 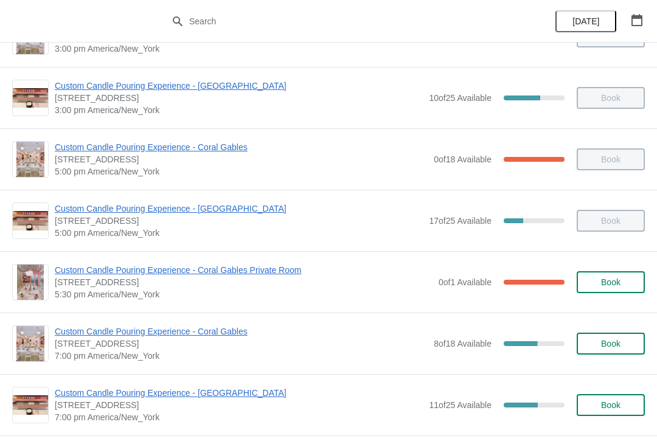 I want to click on span: 17 of 25 Available, so click(x=460, y=221).